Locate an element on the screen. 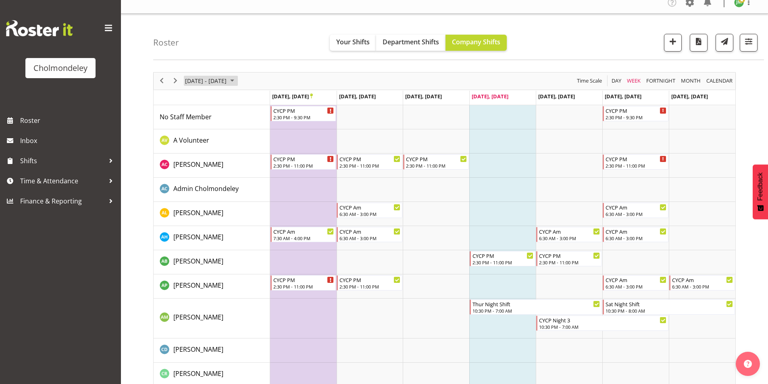  div: Alexzarn Harmer"s event - CYCP Am Begin From Saturday, September 27, 2025 at 6:30:00 AM GMT+12:00... is located at coordinates (635, 235).